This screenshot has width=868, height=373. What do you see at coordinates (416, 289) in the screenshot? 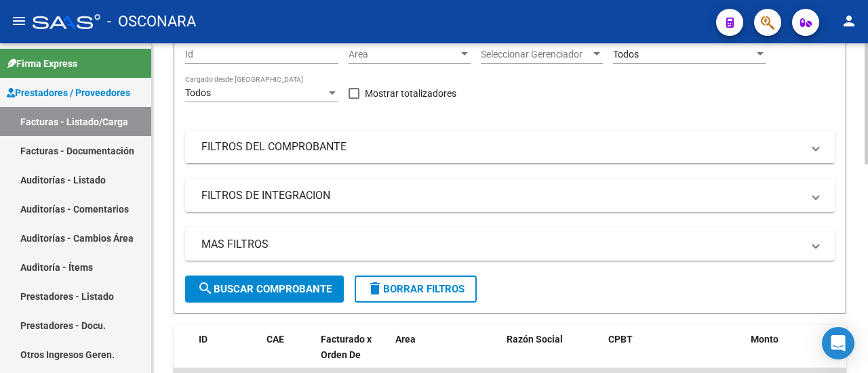
I see `button: Borrar Filtros` at bounding box center [416, 289].